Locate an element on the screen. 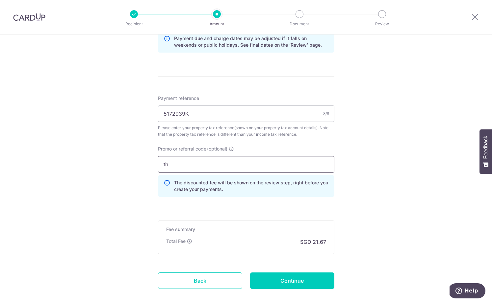 This screenshot has width=492, height=303. span: (optional) is located at coordinates (217, 149).